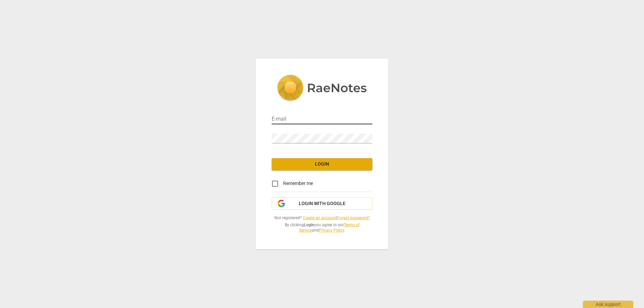  I want to click on a: Terms of Service, so click(329, 227).